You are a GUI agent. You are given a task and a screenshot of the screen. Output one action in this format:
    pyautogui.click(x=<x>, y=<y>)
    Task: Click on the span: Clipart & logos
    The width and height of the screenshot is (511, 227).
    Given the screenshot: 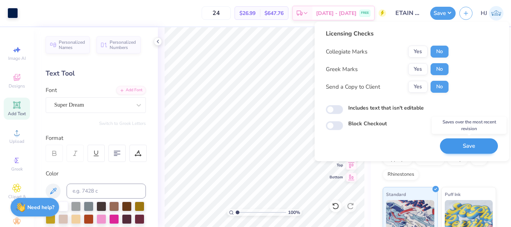 What is the action you would take?
    pyautogui.click(x=17, y=200)
    